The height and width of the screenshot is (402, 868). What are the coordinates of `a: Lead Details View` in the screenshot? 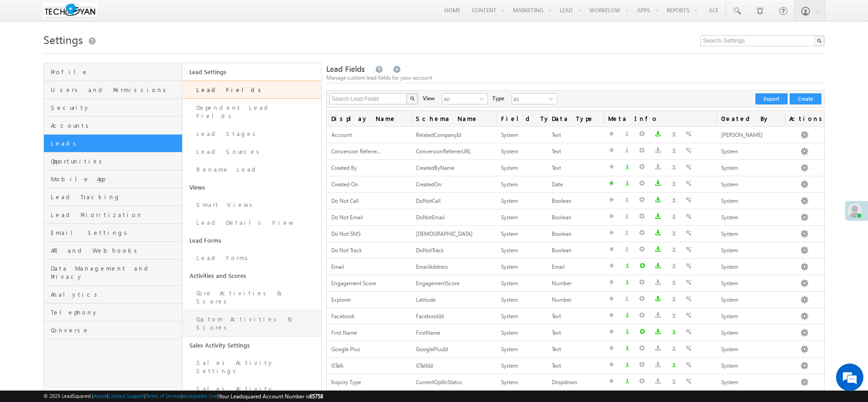 It's located at (252, 223).